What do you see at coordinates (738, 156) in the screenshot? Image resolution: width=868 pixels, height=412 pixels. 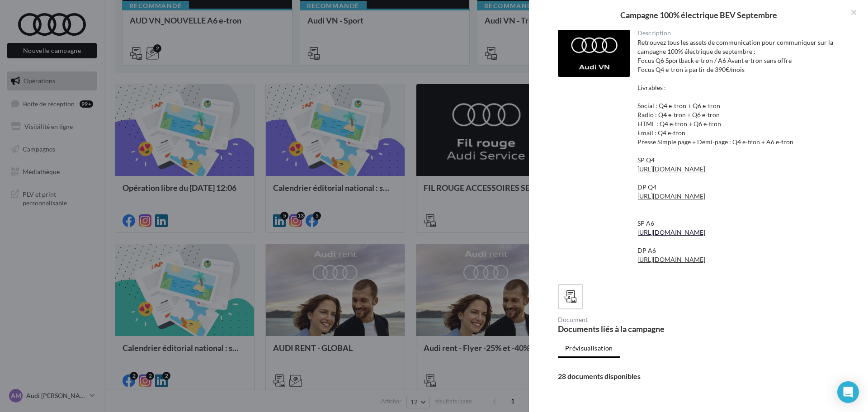 I see `div: Retrouvez tous les assets de communication pour communiquer sur la campagne 100% électrique de se...` at bounding box center [738, 156].